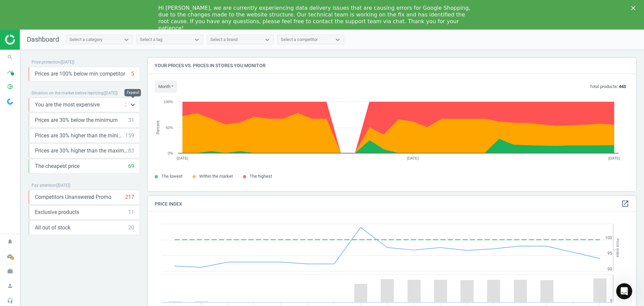  What do you see at coordinates (626, 204) in the screenshot?
I see `a: open_in_new` at bounding box center [626, 204].